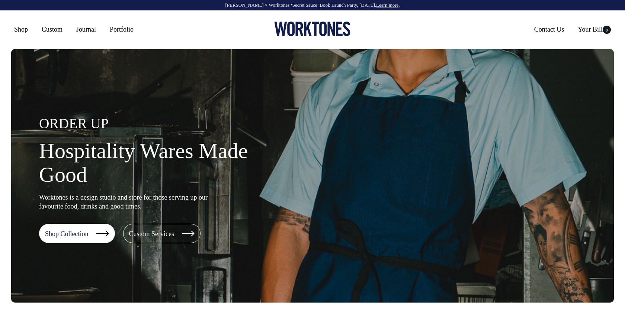 The height and width of the screenshot is (310, 625). I want to click on a: Shop, so click(21, 29).